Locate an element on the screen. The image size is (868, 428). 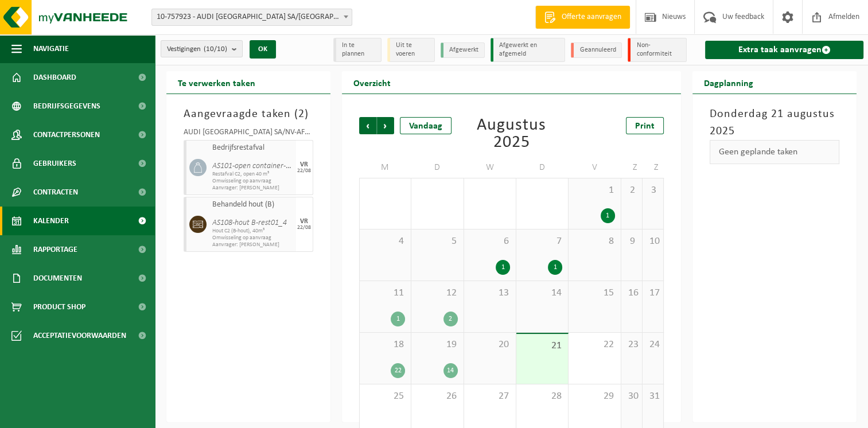
span: Kalender is located at coordinates (51, 221).